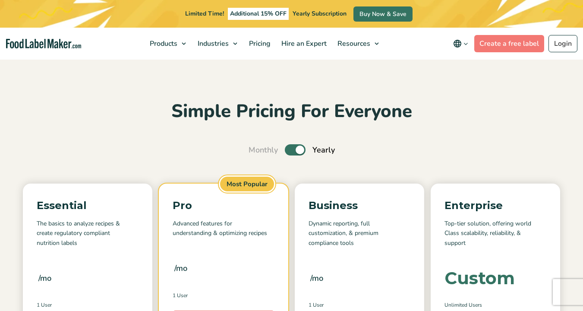 This screenshot has width=583, height=311. I want to click on p: Essential, so click(88, 206).